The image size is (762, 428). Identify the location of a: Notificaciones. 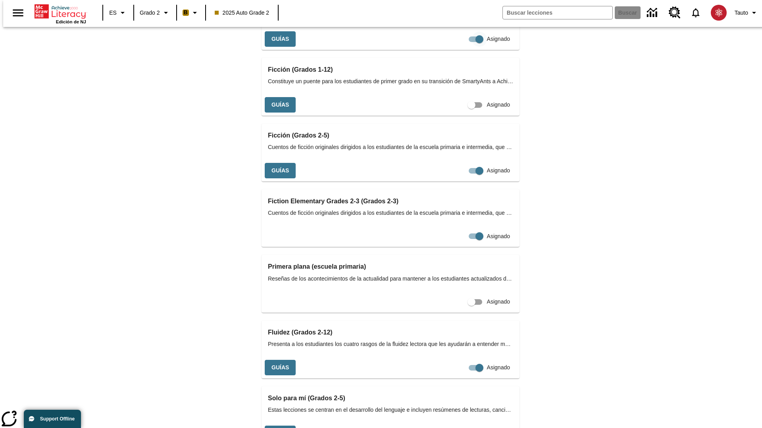
(695, 13).